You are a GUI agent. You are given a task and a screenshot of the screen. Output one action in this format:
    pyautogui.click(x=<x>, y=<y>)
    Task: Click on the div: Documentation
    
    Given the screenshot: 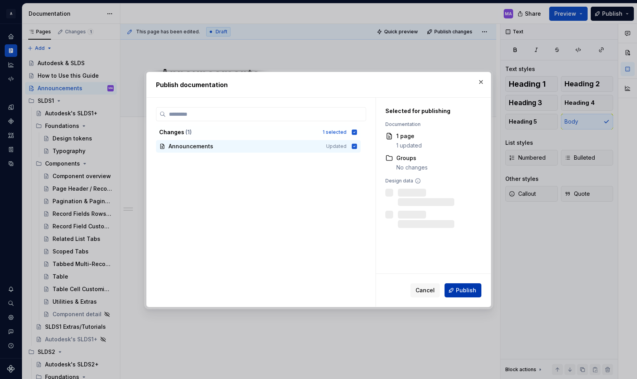 What is the action you would take?
    pyautogui.click(x=431, y=124)
    